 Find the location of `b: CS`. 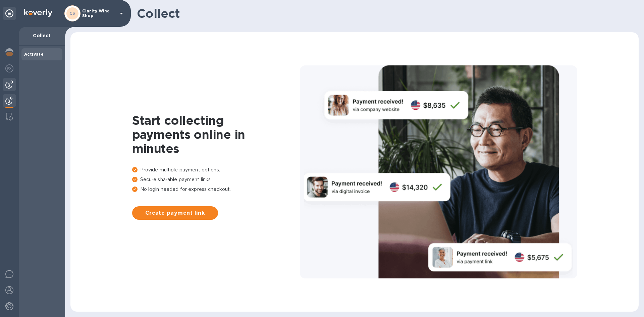

b: CS is located at coordinates (72, 13).